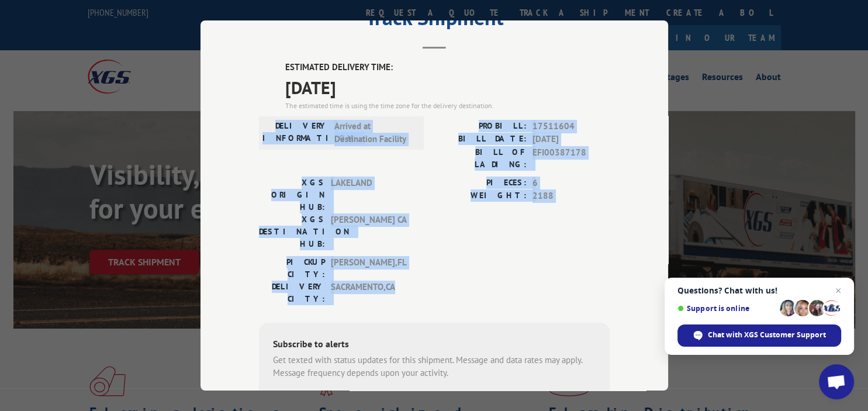  Describe the element at coordinates (727, 308) in the screenshot. I see `span: Support is online` at that location.